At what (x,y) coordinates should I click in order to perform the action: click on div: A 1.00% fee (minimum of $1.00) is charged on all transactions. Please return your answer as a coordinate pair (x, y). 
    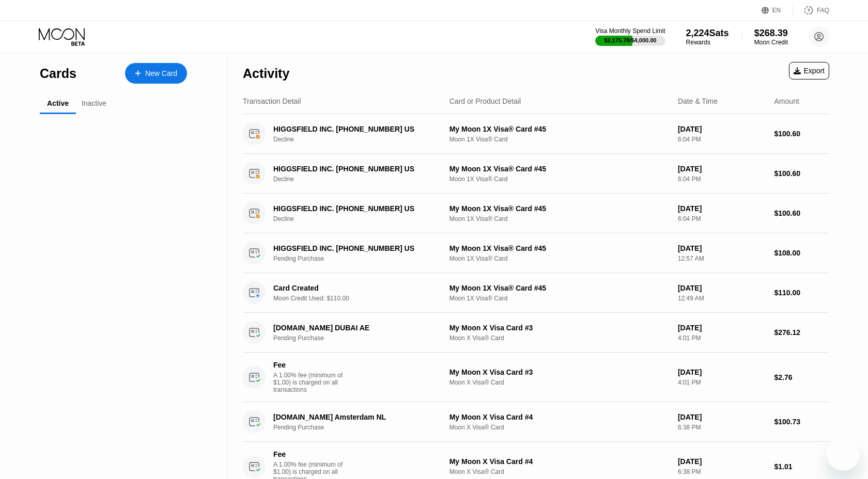
    Looking at the image, I should click on (312, 382).